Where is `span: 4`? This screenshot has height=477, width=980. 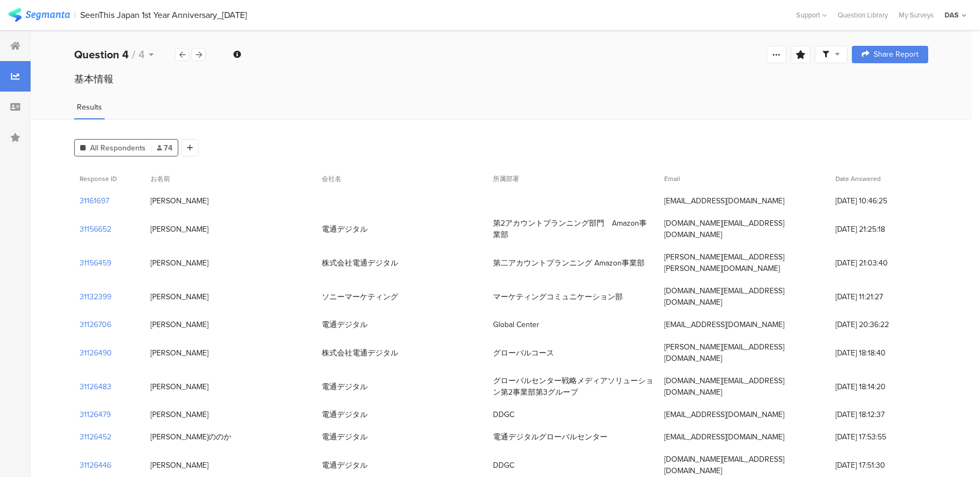 span: 4 is located at coordinates (141, 54).